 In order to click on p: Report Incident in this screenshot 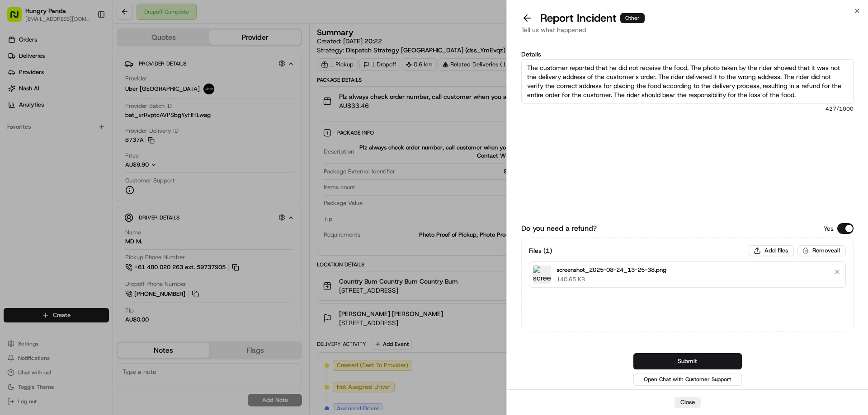, I will do `click(592, 18)`.